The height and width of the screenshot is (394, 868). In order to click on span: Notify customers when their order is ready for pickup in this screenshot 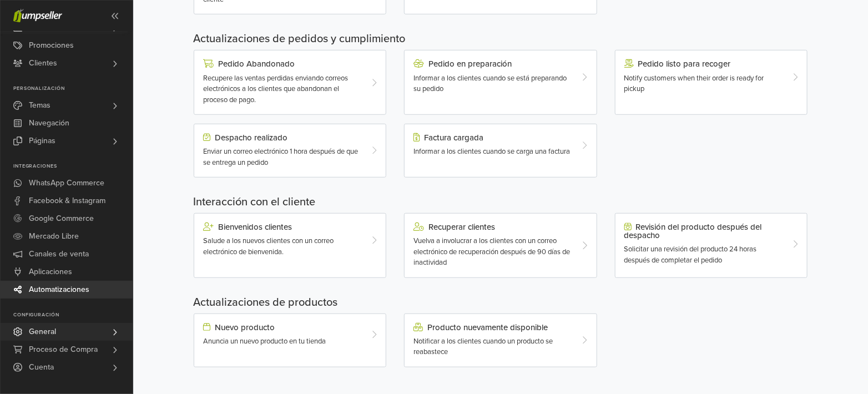, I will do `click(694, 84)`.